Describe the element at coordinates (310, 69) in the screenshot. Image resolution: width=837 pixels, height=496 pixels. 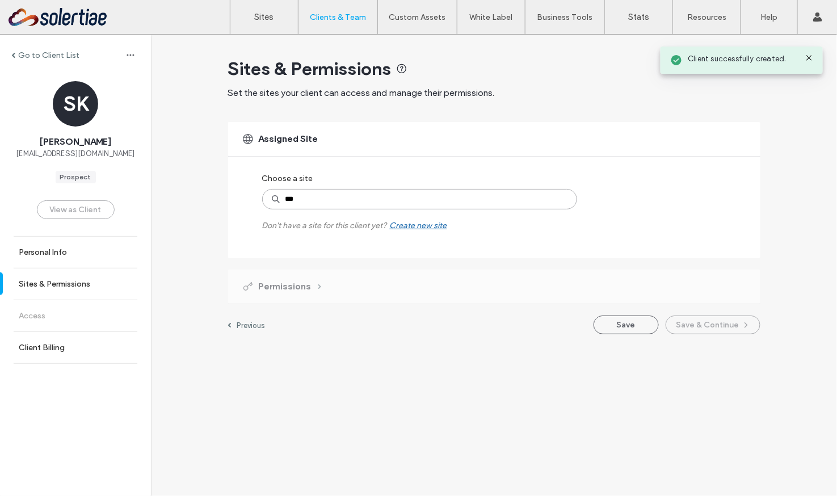
I see `span: Sites & Permissions` at that location.